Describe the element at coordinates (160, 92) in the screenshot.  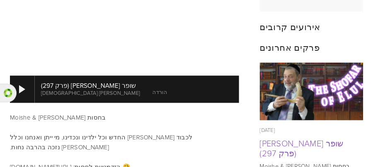
I see `font: הורדה` at that location.